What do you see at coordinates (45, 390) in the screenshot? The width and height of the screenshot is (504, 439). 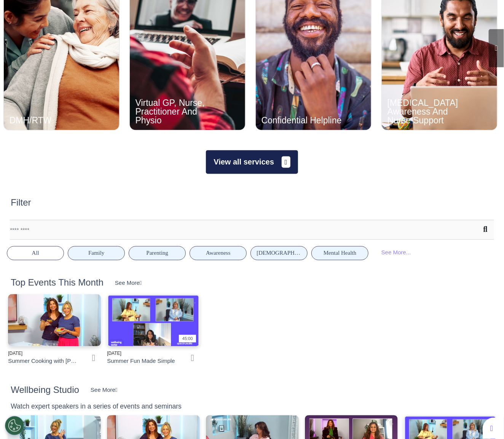 I see `h2: Wellbeing Studio` at bounding box center [45, 390].